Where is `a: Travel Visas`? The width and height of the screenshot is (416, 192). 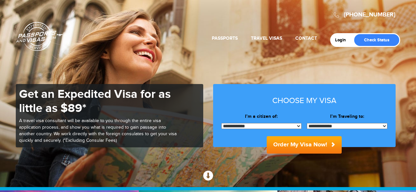 a: Travel Visas is located at coordinates (266, 38).